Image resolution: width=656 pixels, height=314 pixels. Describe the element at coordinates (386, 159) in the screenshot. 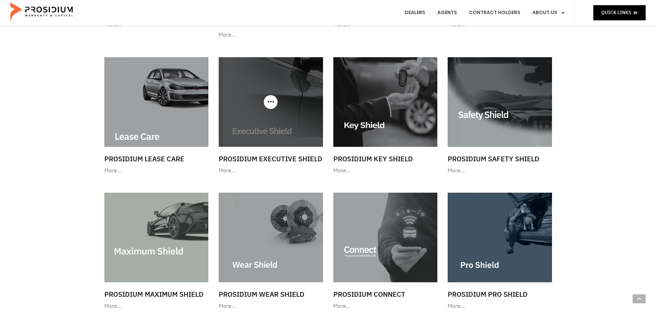

I see `h3: Prosidium Key Shield` at that location.